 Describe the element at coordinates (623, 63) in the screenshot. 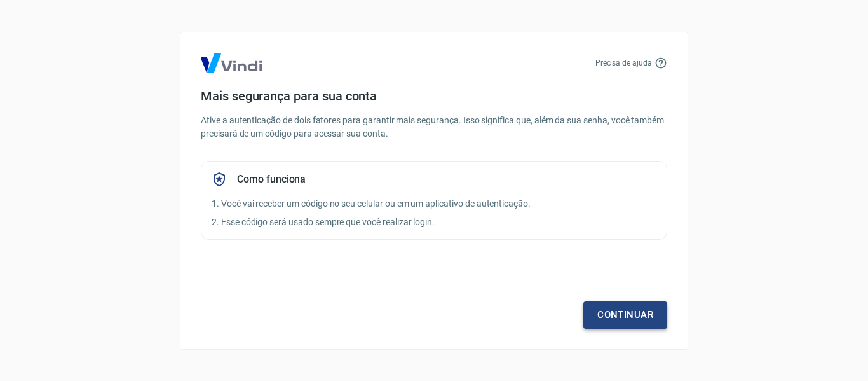

I see `p: Precisa de ajuda` at that location.